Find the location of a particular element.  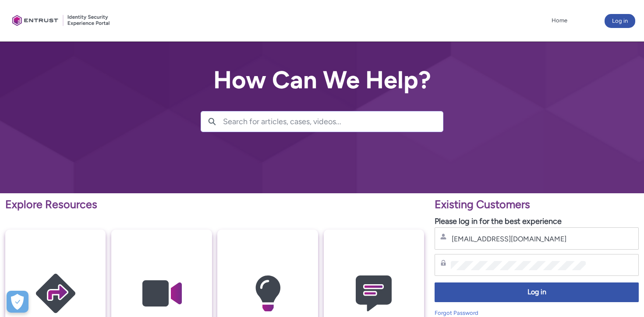

input: Search for articles, cases, videos... is located at coordinates (333, 121).